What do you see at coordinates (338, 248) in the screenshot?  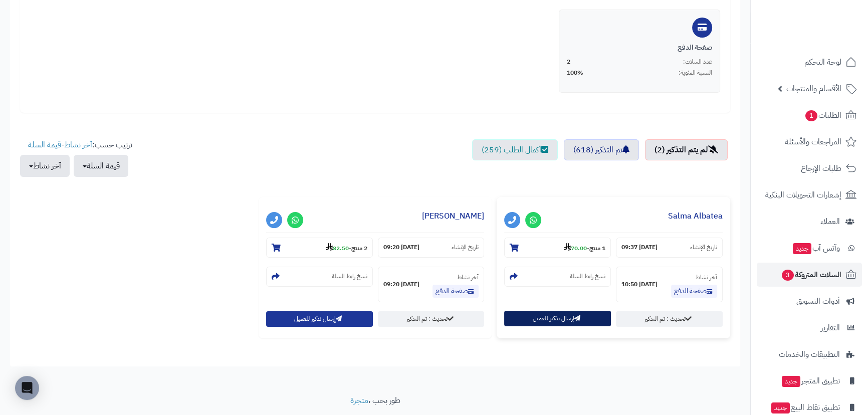 I see `strong: 82.50` at bounding box center [338, 248].